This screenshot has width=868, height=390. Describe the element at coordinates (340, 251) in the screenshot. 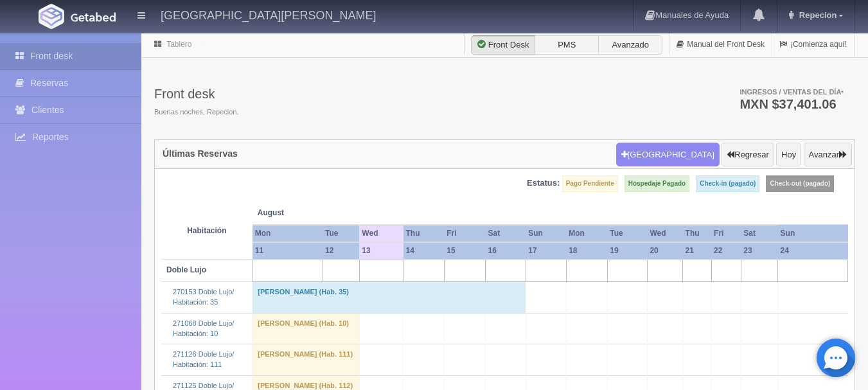

I see `th: 12` at that location.